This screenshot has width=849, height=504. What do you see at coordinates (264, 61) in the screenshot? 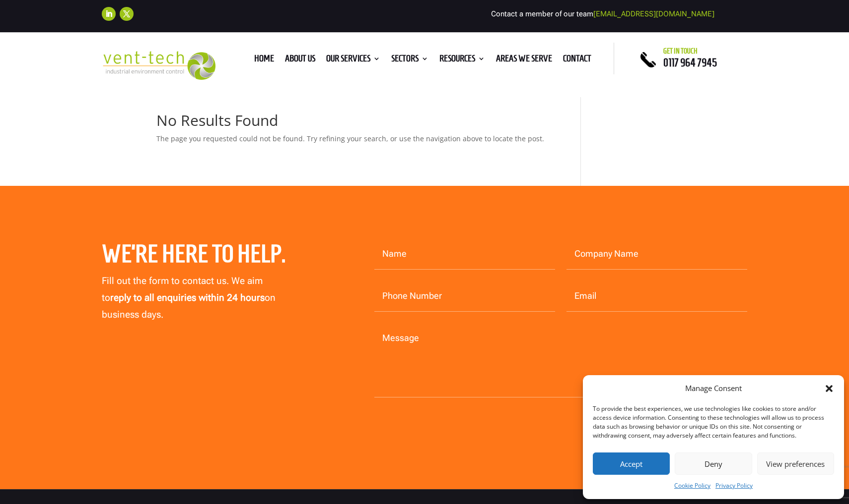
I see `a: Home` at bounding box center [264, 61].